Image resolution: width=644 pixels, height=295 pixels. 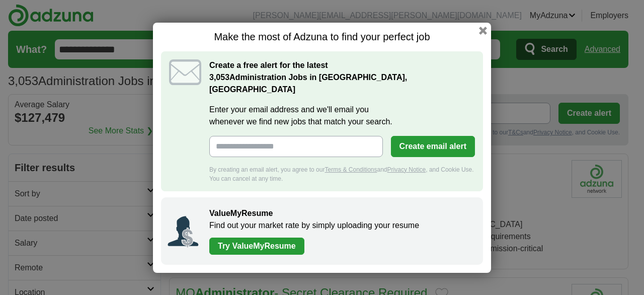 What do you see at coordinates (406, 170) in the screenshot?
I see `a: Privacy Notice` at bounding box center [406, 170].